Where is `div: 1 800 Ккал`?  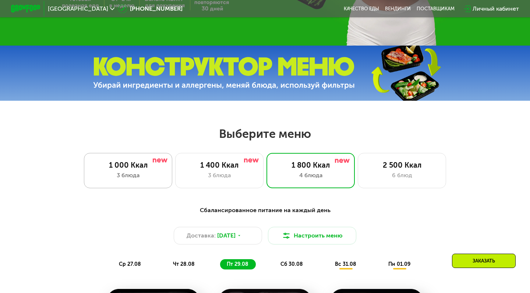 div: 1 800 Ккал is located at coordinates (311, 165).